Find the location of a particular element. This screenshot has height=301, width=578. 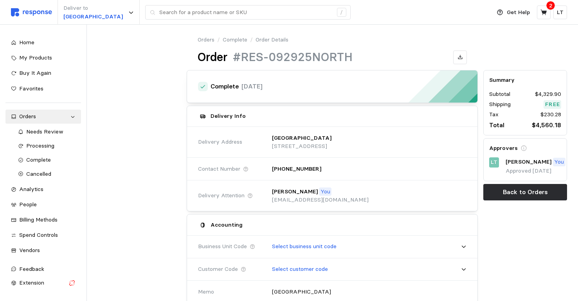

span: Favorites is located at coordinates (31, 89).